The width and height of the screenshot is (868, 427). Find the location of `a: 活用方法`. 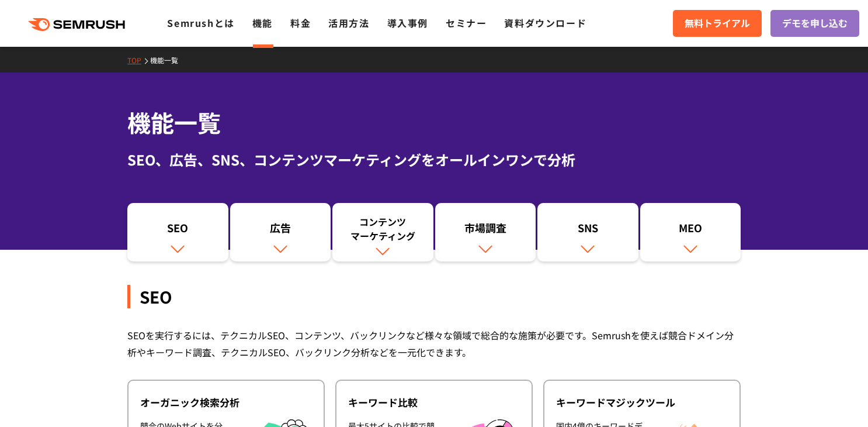

a: 活用方法 is located at coordinates (349, 23).